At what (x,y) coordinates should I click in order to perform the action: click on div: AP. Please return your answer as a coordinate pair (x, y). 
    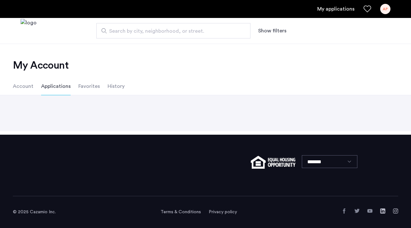
    Looking at the image, I should click on (385, 9).